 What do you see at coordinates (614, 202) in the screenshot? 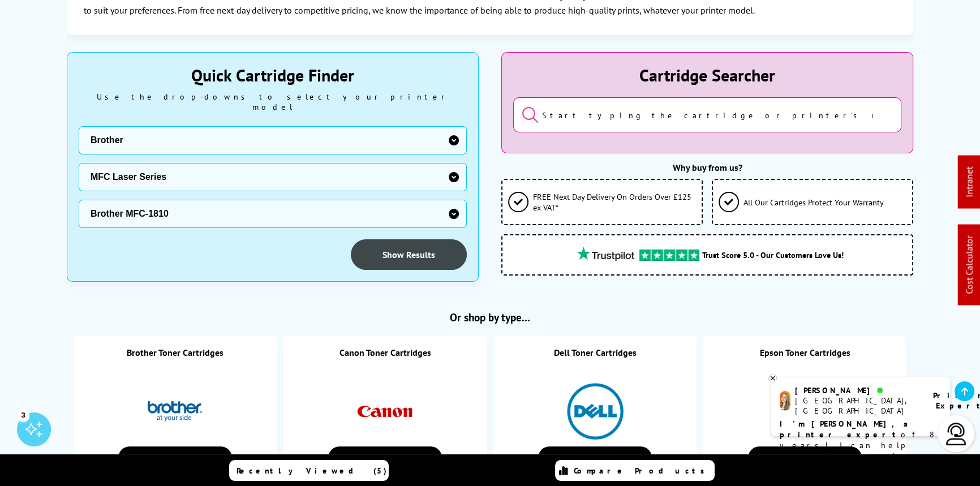
I see `span: FREE Next Day Delivery On Orders Over £125 ex VAT*` at bounding box center [614, 202].